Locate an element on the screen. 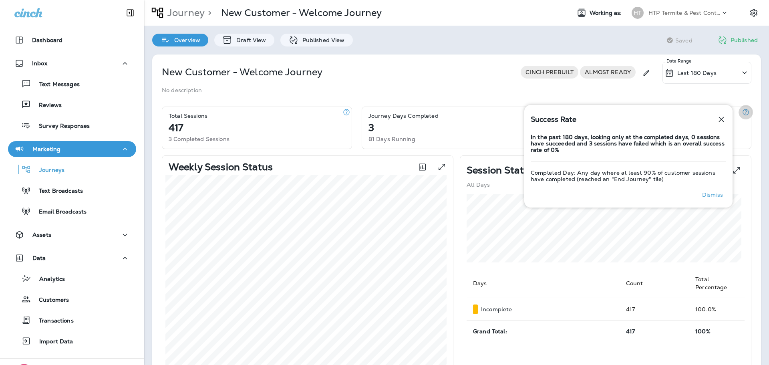 Image resolution: width=769 pixels, height=365 pixels. p: Text Messages is located at coordinates (55, 85).